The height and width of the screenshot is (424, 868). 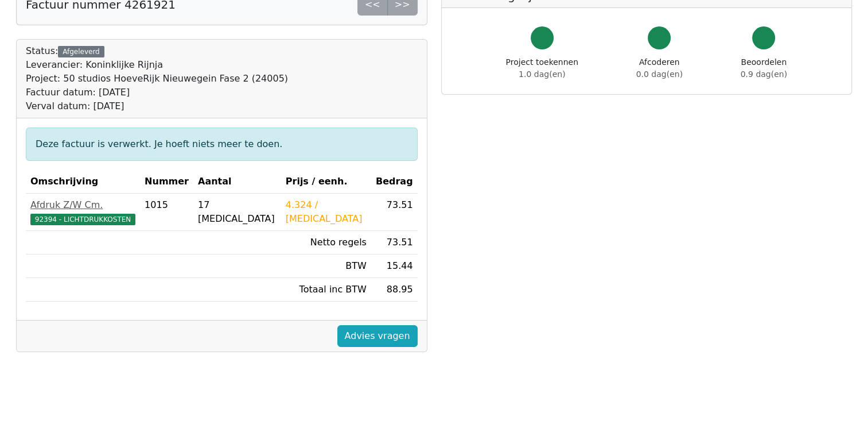 I want to click on td: 1015, so click(x=167, y=212).